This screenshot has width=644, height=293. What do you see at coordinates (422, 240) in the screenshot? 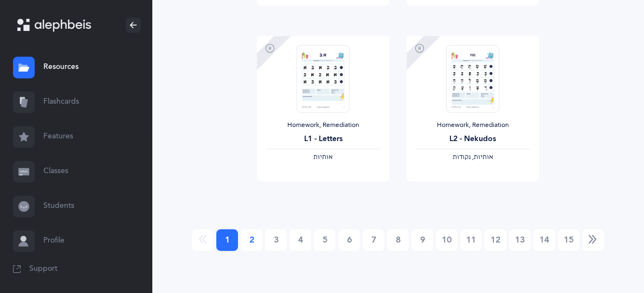
I see `a: 9` at bounding box center [422, 240].